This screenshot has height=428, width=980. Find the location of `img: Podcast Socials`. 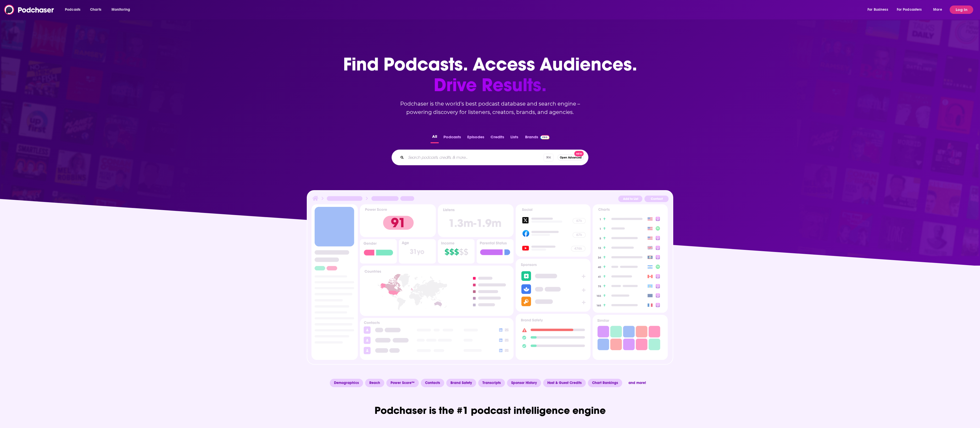

img: Podcast Socials is located at coordinates (553, 231).